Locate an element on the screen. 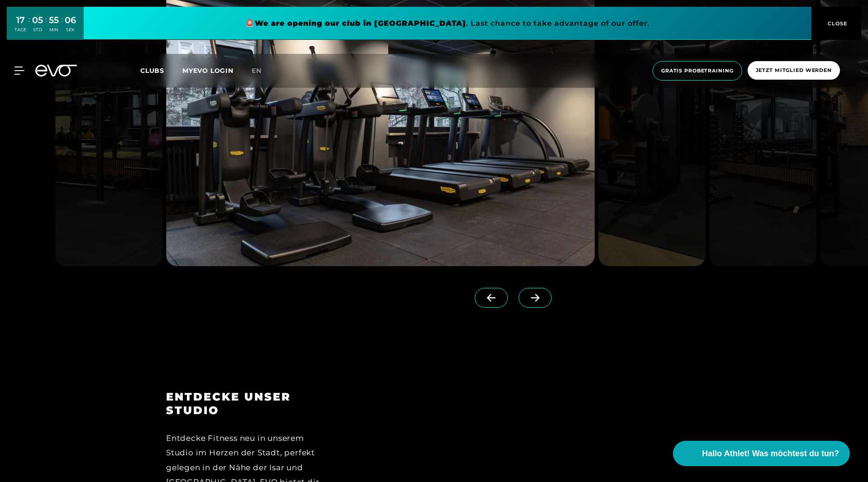  a: Jetzt Mitglied werden is located at coordinates (794, 71).